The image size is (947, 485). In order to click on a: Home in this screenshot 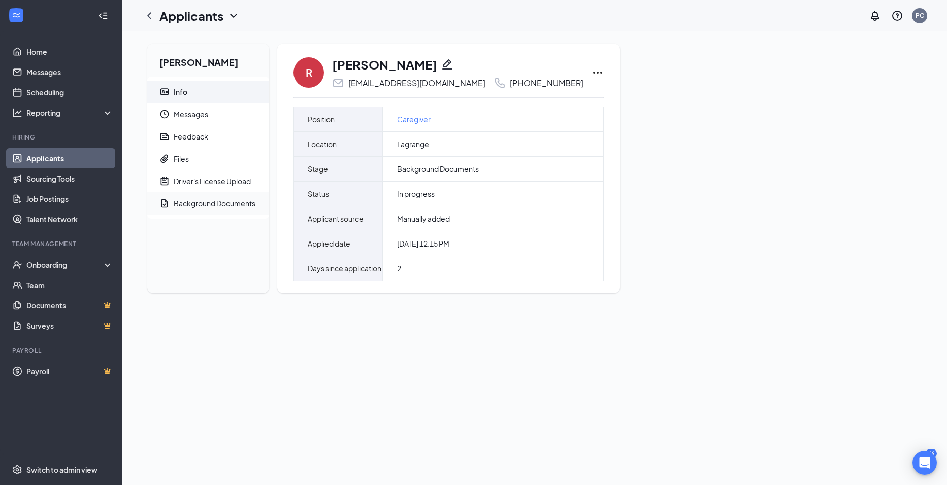, I will do `click(70, 52)`.